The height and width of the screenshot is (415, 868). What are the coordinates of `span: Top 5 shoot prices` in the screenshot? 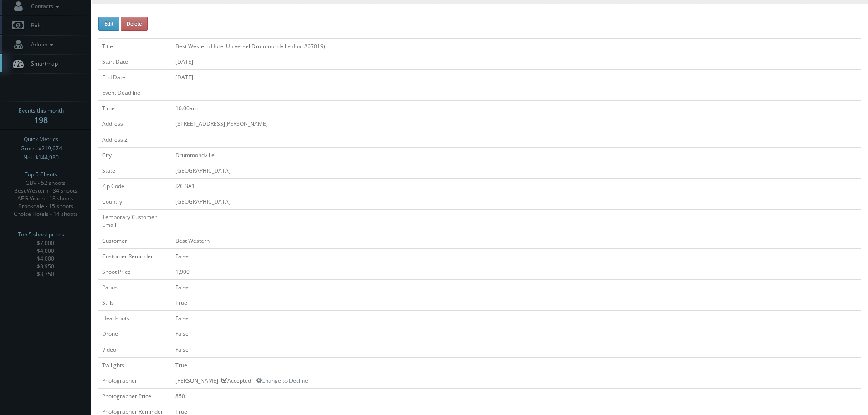 It's located at (41, 235).